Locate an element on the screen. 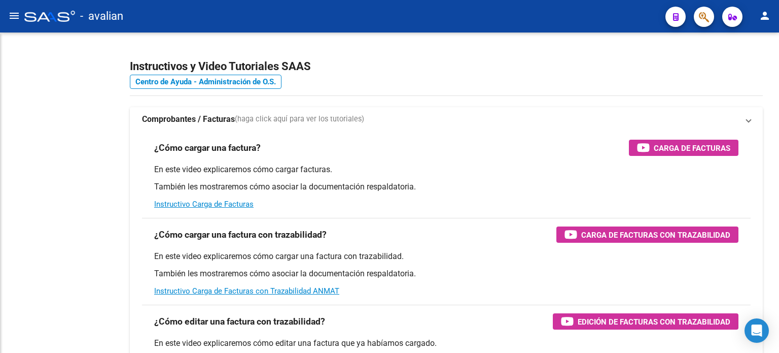 Image resolution: width=779 pixels, height=353 pixels. h3: ¿Cómo cargar una factura? is located at coordinates (207, 148).